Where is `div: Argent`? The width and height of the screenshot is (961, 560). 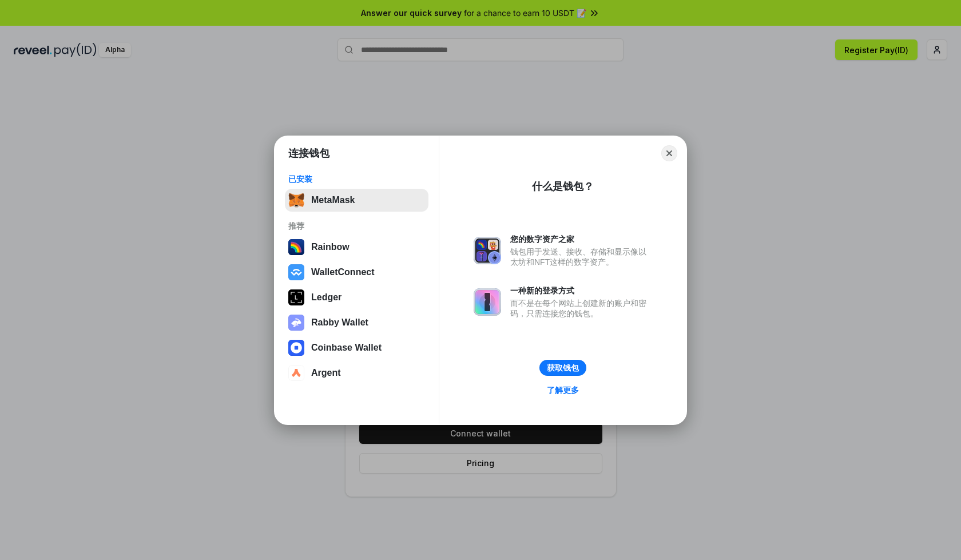
div: Argent is located at coordinates (326, 373).